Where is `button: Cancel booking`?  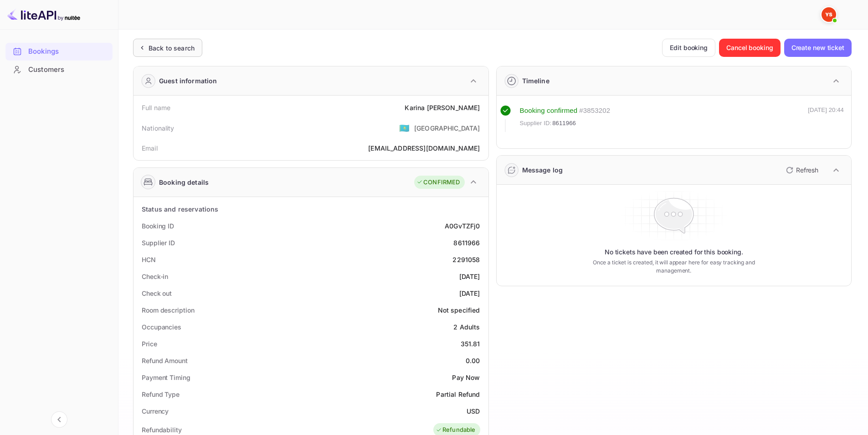
button: Cancel booking is located at coordinates (749, 48).